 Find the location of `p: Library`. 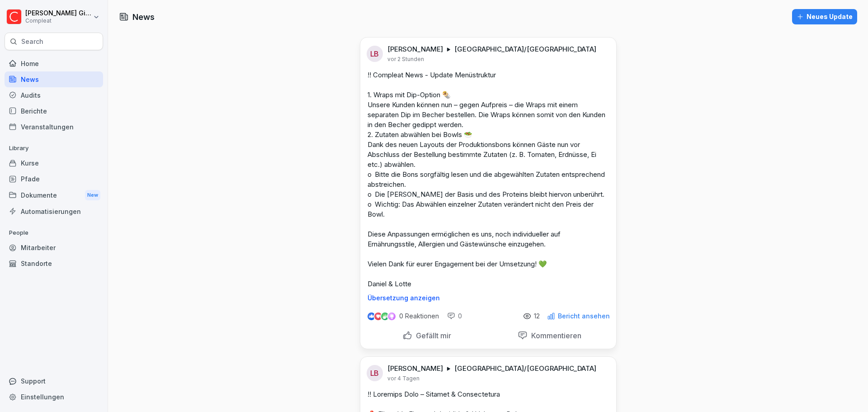

p: Library is located at coordinates (54, 149).